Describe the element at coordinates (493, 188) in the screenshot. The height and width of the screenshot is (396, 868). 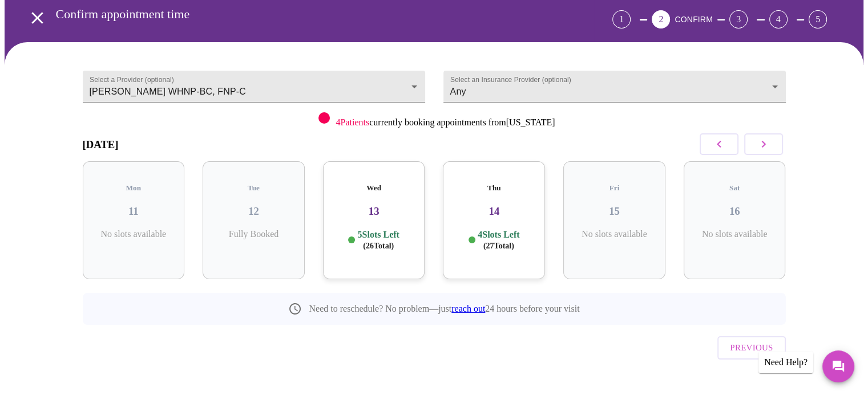
I see `h5: Thu` at that location.